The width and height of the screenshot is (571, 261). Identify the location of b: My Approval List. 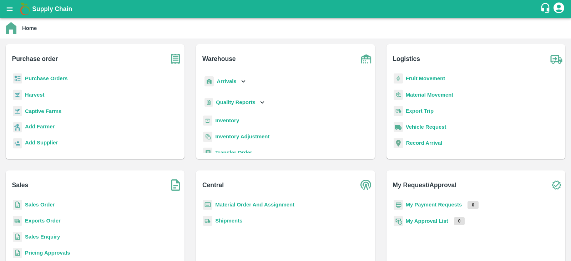
(427, 221).